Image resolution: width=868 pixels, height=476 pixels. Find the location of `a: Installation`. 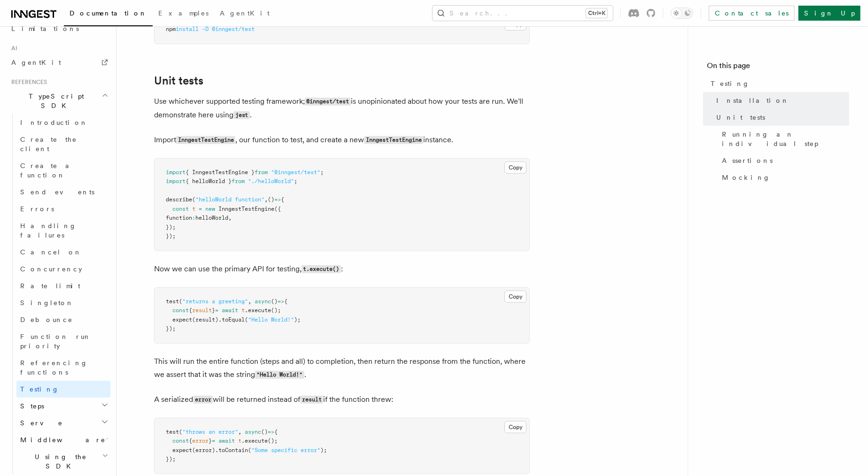

a: Installation is located at coordinates (781, 101).